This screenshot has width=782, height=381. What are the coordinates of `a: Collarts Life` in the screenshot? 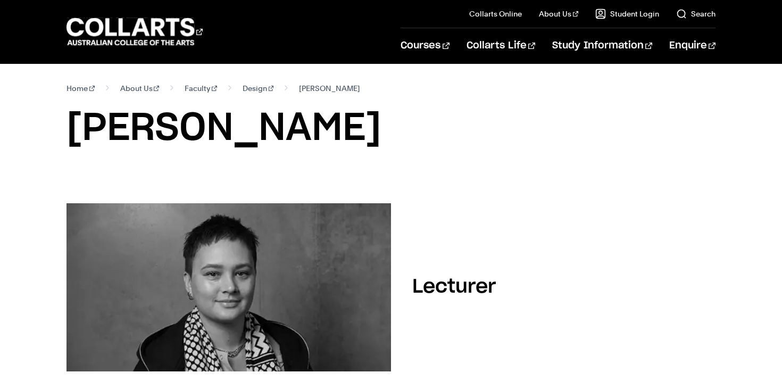 It's located at (500, 46).